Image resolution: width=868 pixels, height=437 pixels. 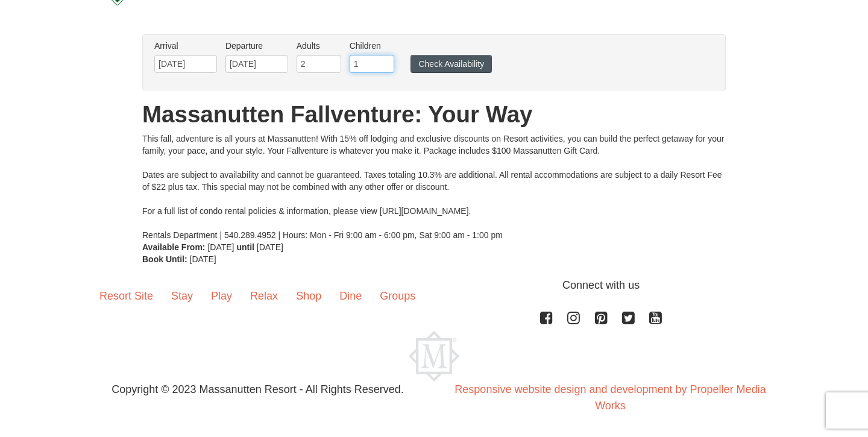 I want to click on a: Shop, so click(x=308, y=296).